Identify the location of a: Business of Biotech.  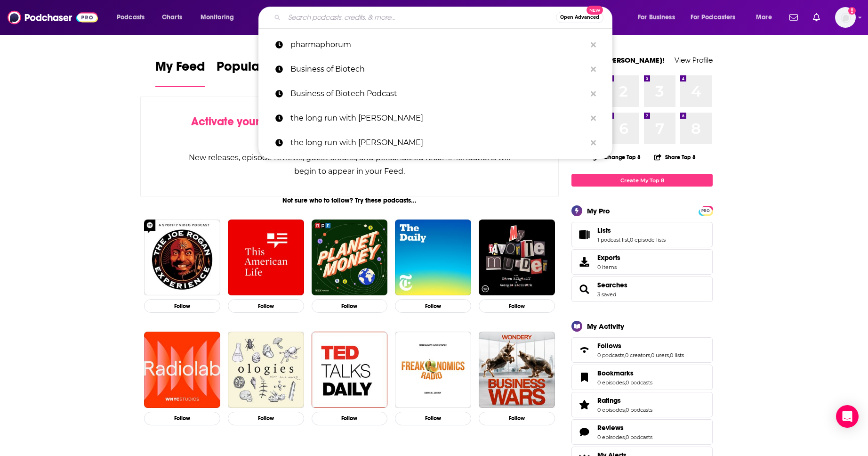
(436, 70).